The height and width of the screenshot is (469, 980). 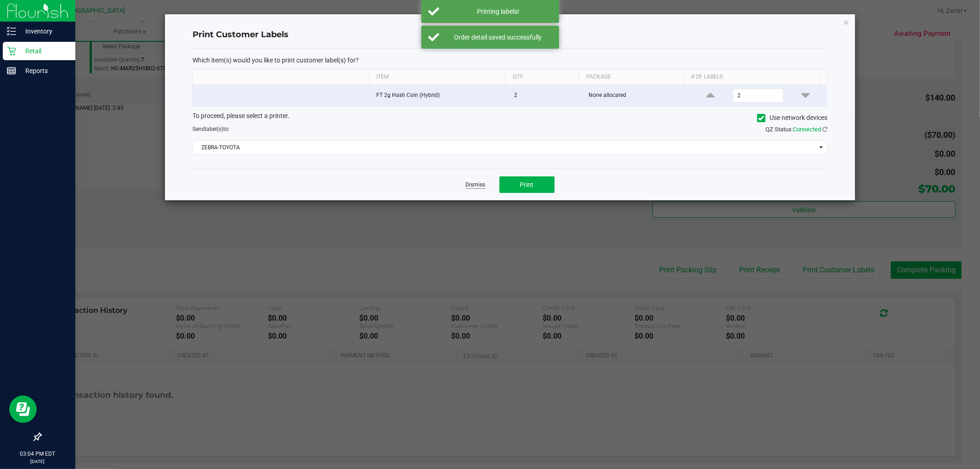 I want to click on span: Connected, so click(x=807, y=129).